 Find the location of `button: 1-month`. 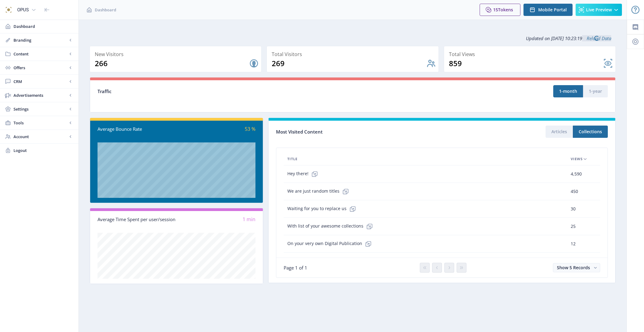

button: 1-month is located at coordinates (568, 91).